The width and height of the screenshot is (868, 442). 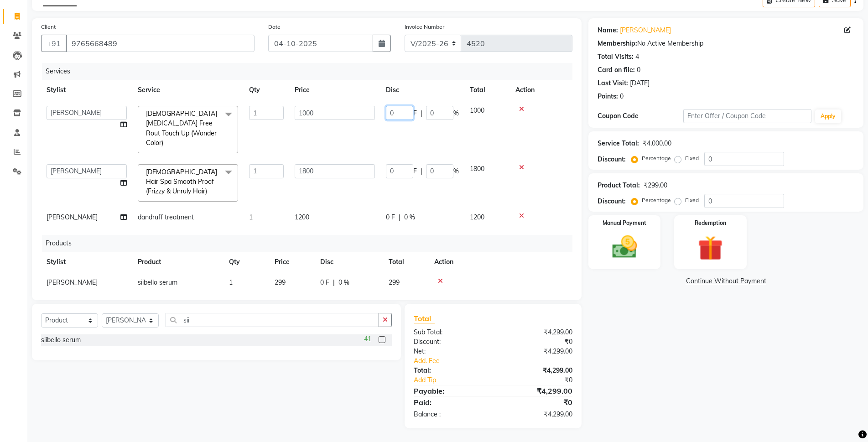 What do you see at coordinates (457, 380) in the screenshot?
I see `a: Add Tip` at bounding box center [457, 380].